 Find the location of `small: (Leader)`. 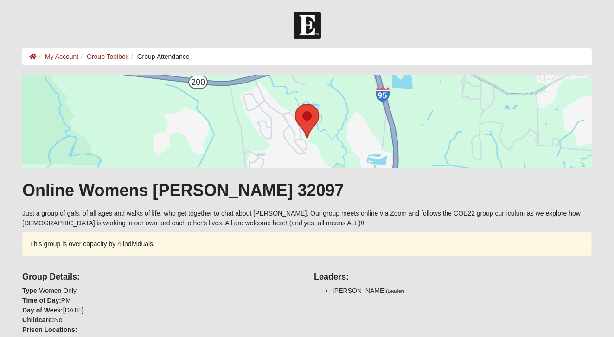

small: (Leader) is located at coordinates (395, 291).